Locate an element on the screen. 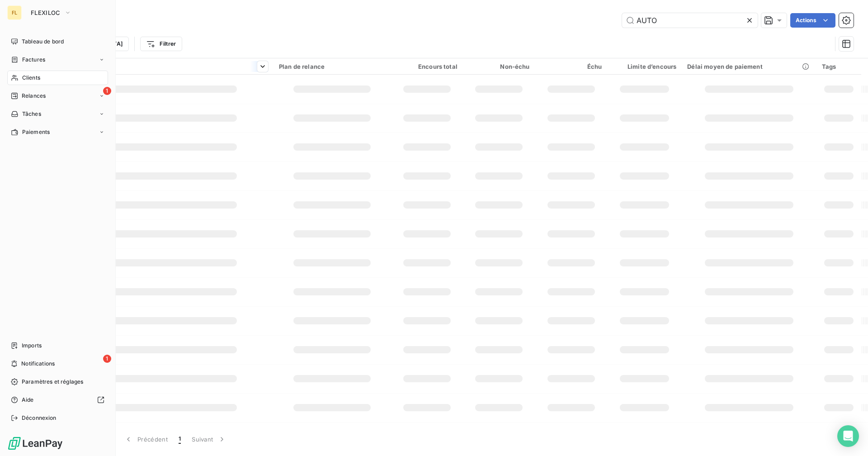  span: Relances is located at coordinates (34, 96).